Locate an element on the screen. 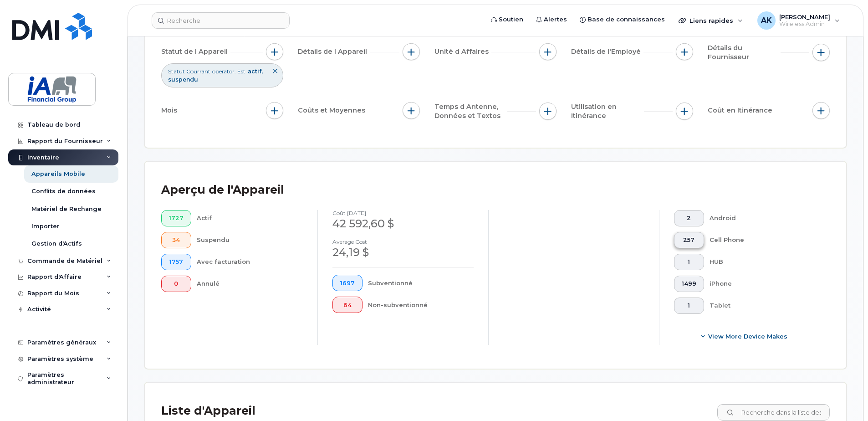  a: Alertes is located at coordinates (552, 20).